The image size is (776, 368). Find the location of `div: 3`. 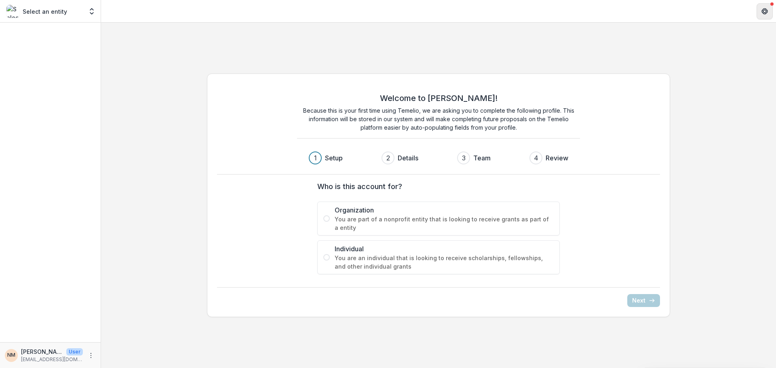

div: 3 is located at coordinates (463, 158).